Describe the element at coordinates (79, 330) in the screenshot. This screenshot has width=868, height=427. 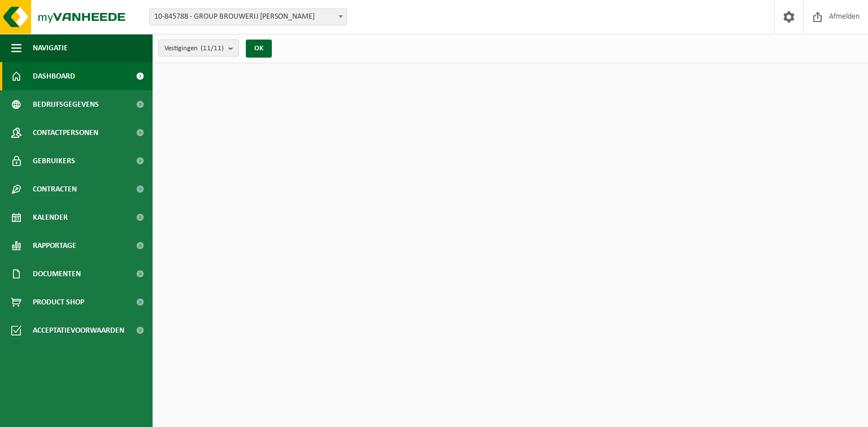
I see `span: Acceptatievoorwaarden` at that location.